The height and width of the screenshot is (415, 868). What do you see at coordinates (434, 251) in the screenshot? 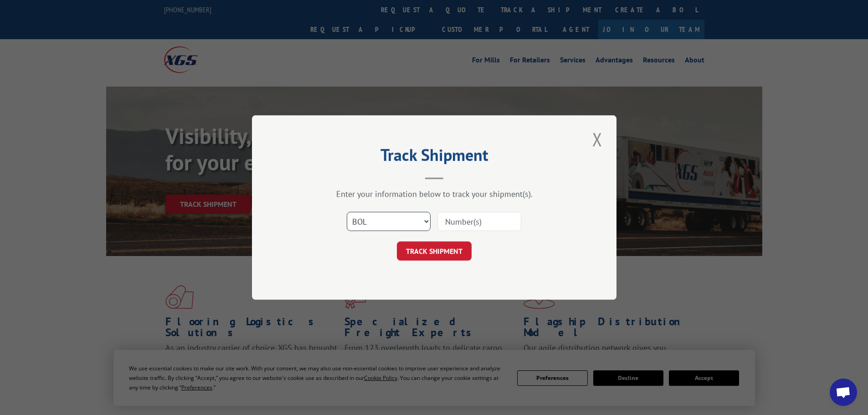
I see `button: TRACK SHIPMENT` at bounding box center [434, 251].